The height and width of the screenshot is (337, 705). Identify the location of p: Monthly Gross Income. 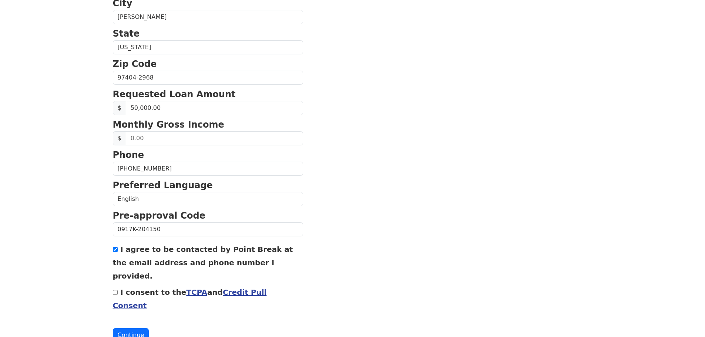
(208, 125).